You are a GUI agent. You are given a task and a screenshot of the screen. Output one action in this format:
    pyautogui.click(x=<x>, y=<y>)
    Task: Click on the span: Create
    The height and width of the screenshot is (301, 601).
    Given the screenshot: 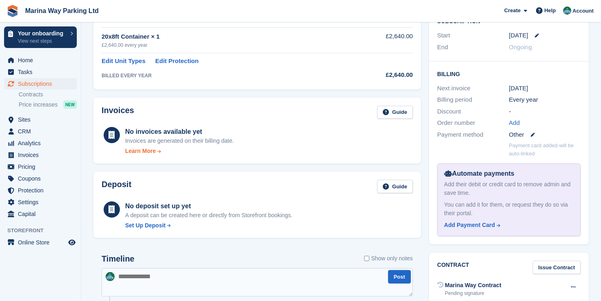 What is the action you would take?
    pyautogui.click(x=512, y=11)
    